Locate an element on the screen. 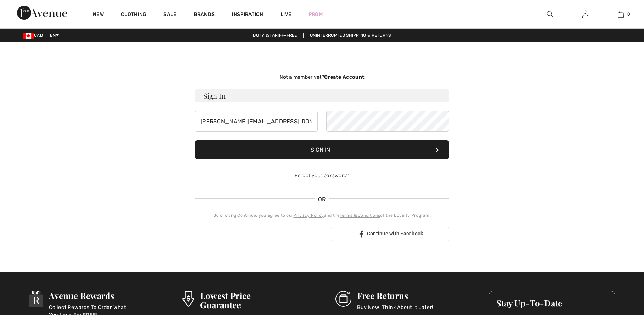  img: 1ère Avenue is located at coordinates (42, 13).